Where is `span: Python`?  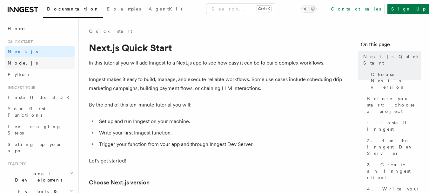 span: Python is located at coordinates (19, 74).